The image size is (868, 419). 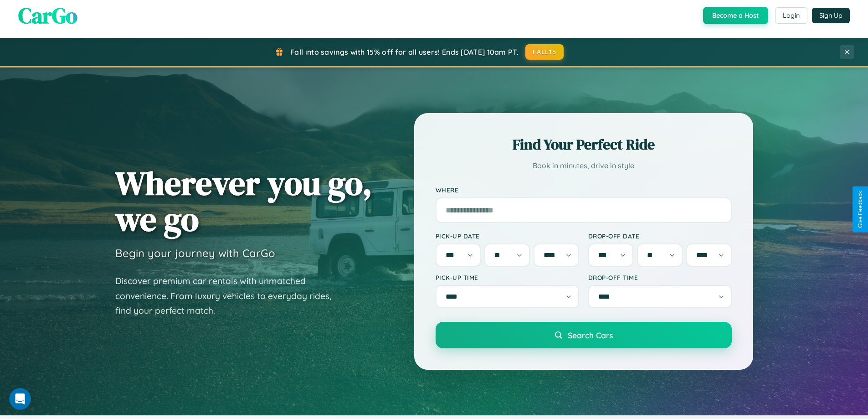 I want to click on button: Search Cars, so click(x=584, y=335).